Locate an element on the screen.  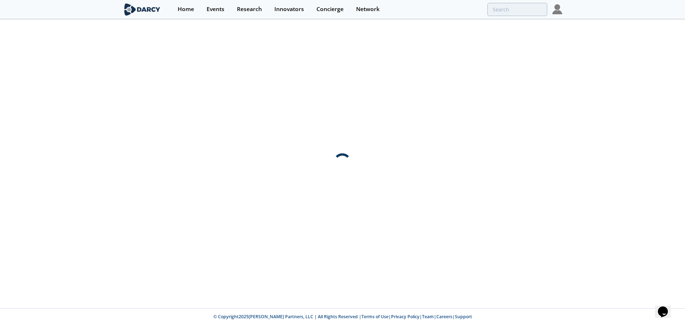
a: Team is located at coordinates (428, 316).